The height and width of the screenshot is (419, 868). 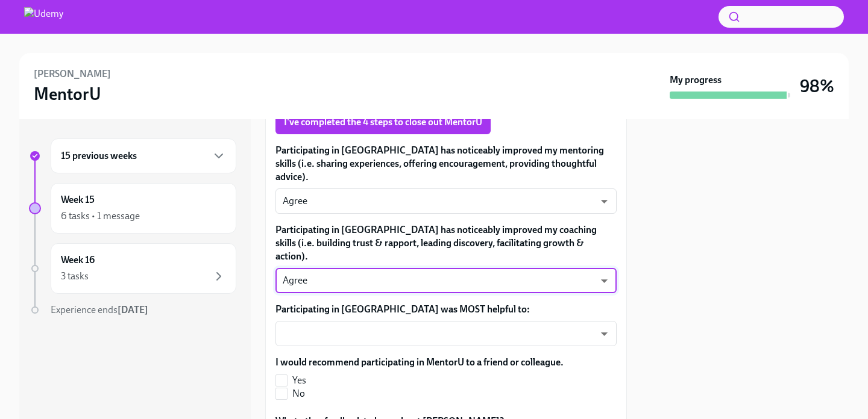 What do you see at coordinates (100, 309) in the screenshot?
I see `span: Experience ends` at bounding box center [100, 309].